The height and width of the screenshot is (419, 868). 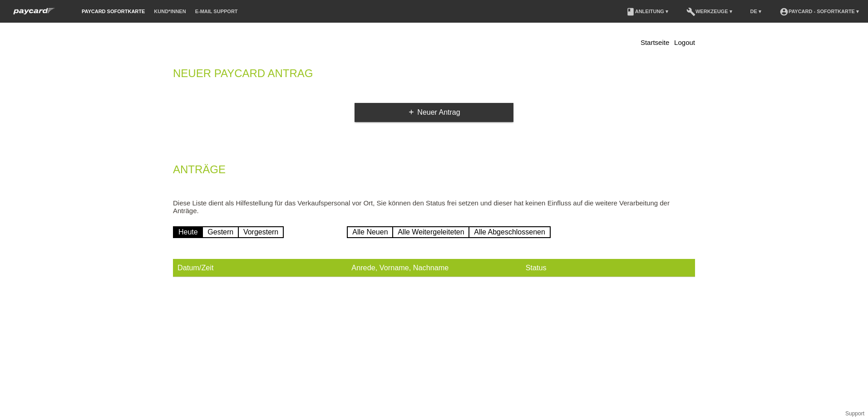 I want to click on a: addNeuer Antrag, so click(x=434, y=113).